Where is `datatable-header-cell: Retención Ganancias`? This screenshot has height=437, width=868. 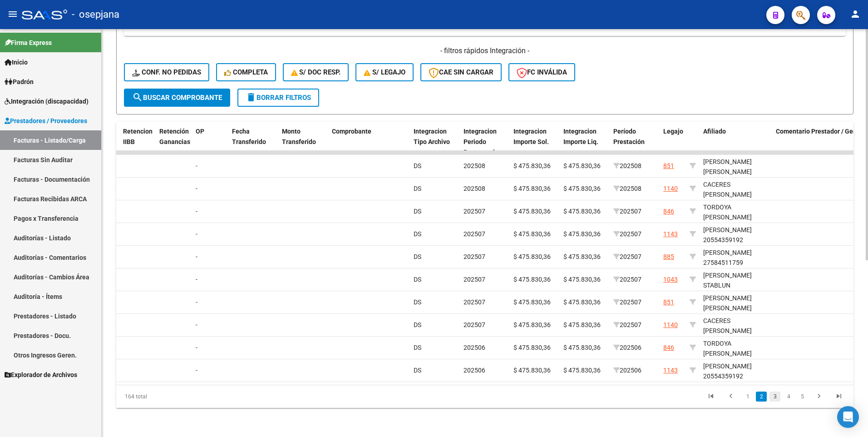 datatable-header-cell: Retención Ganancias is located at coordinates (174, 142).